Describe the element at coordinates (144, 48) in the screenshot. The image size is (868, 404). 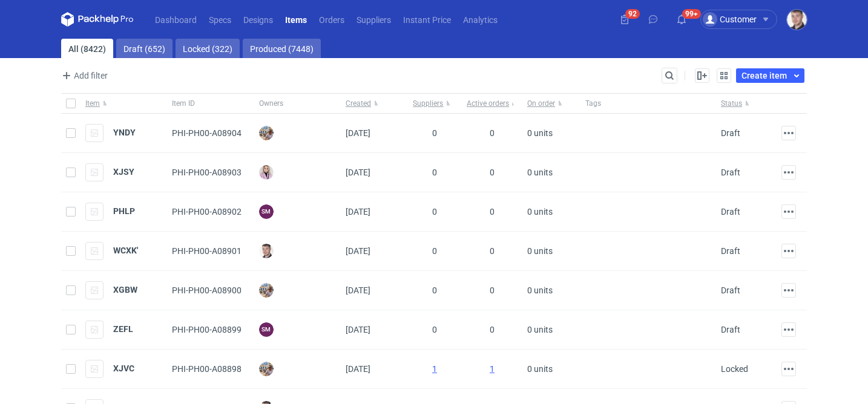
I see `a: Draft (652)` at that location.